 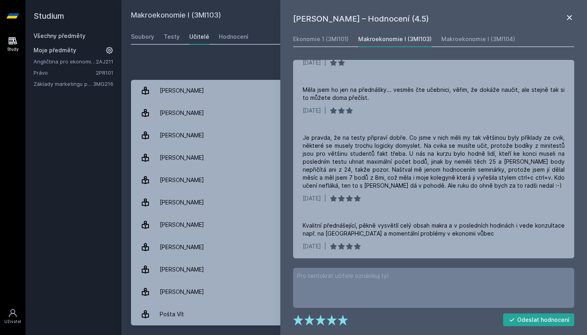 What do you see at coordinates (433, 94) in the screenshot?
I see `div: Měla jsem ho jen na přednášky... vesměs čte učebnici, věřim, že dokáže naučit, ale stejně tak si ...` at bounding box center [433, 94].